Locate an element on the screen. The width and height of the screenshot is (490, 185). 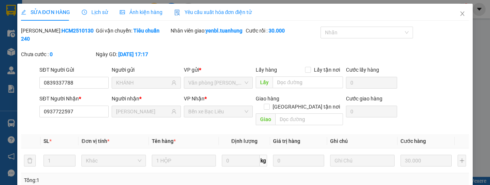
span: Lấy is located at coordinates (264, 82).